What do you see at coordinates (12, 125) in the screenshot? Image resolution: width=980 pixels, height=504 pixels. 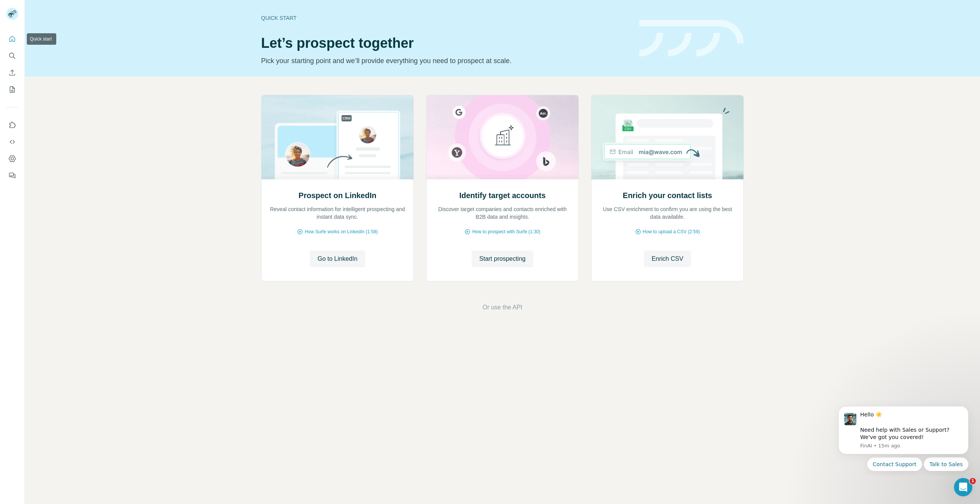 I see `button: Use Surfe on LinkedIn` at bounding box center [12, 125].